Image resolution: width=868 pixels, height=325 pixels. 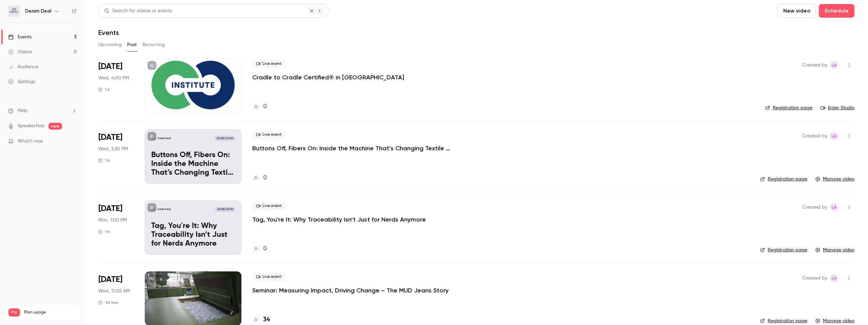 I want to click on span: Wed, 11:00 AM, so click(x=114, y=291).